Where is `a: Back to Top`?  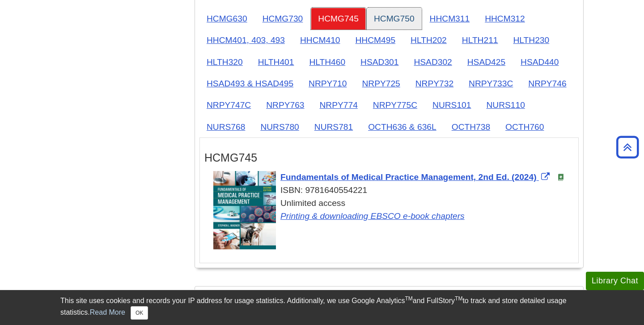
a: Back to Top is located at coordinates (628, 146).